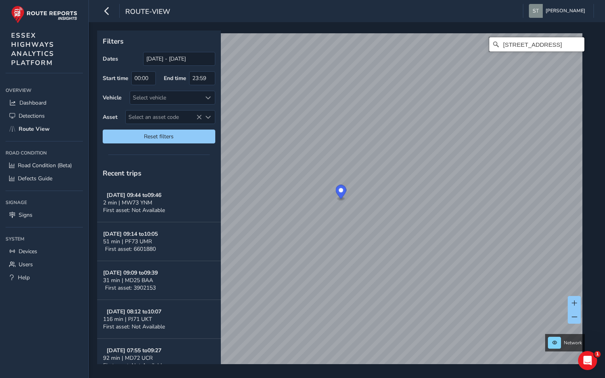 The height and width of the screenshot is (378, 605). Describe the element at coordinates (208, 117) in the screenshot. I see `div: Select an asset code` at that location.